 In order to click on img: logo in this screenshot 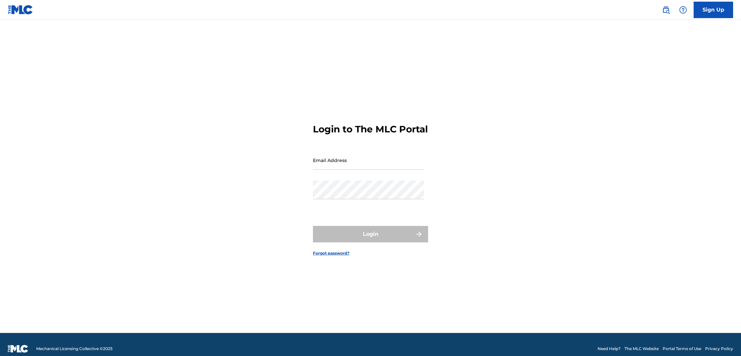, I will do `click(18, 348)`.